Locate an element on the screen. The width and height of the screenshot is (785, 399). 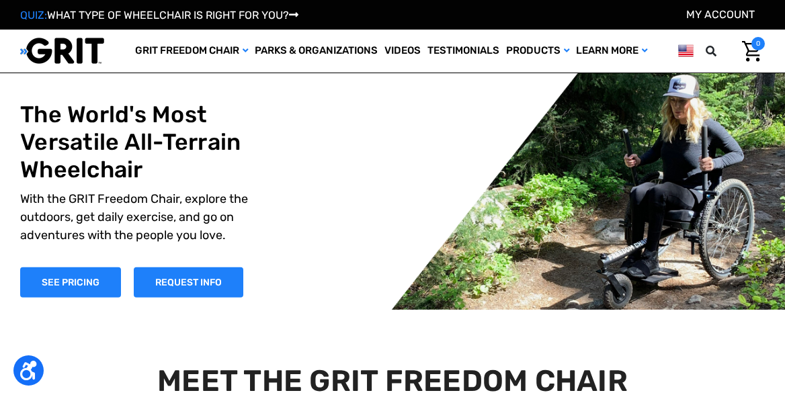
a: Learn More is located at coordinates (611, 51).